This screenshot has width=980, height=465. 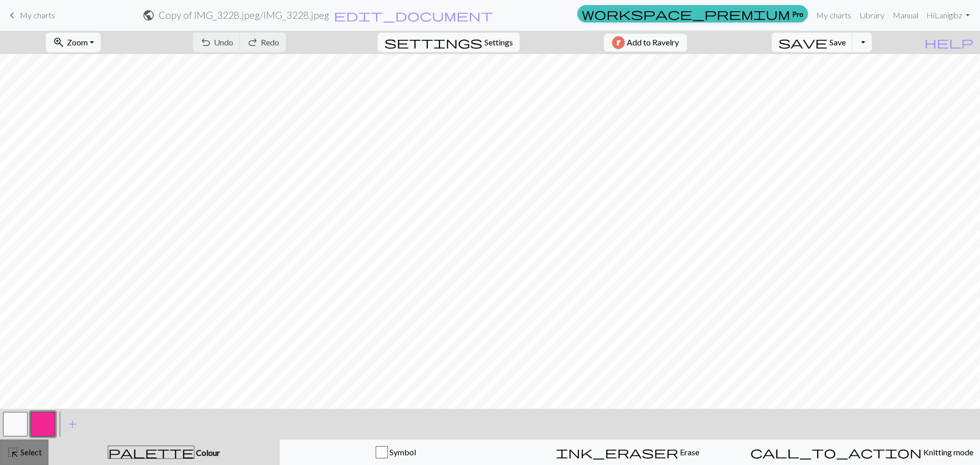 I want to click on img: Ravelry, so click(x=618, y=42).